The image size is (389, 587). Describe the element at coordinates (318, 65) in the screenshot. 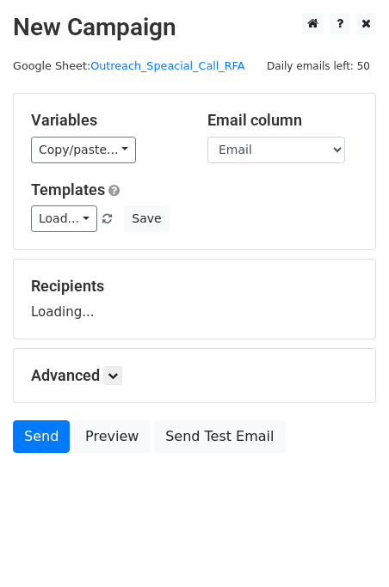

I see `a: Daily emails left: 50` at that location.